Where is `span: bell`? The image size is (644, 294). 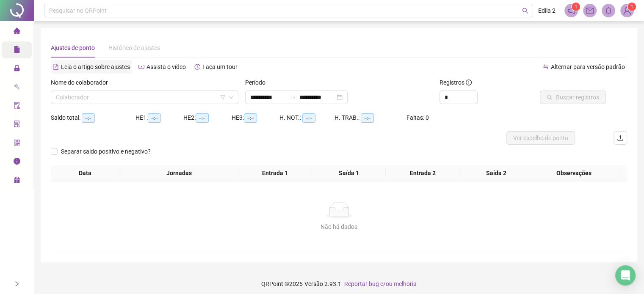 span: bell is located at coordinates (608, 11).